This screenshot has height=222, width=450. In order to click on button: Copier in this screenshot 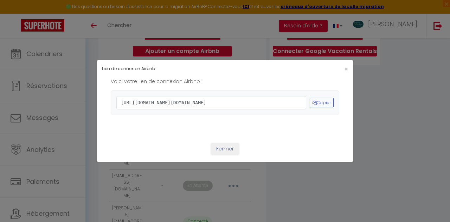, I will do `click(321, 103)`.